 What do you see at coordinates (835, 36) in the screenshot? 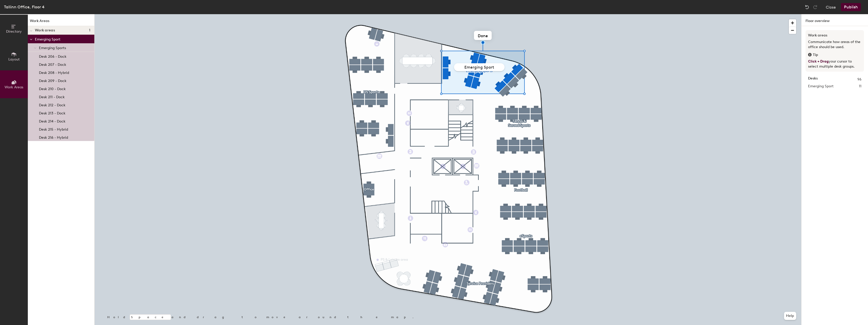
I see `h3: Work areas` at bounding box center [835, 36].